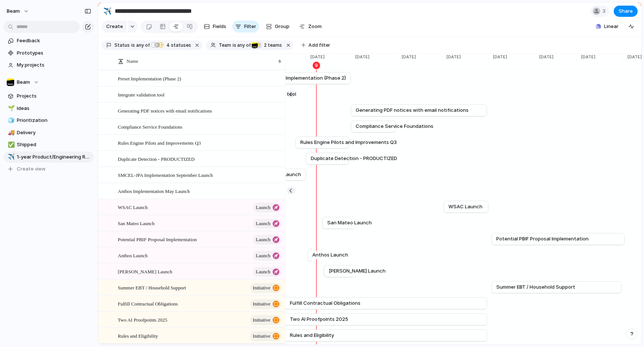 This screenshot has height=347, width=644. What do you see at coordinates (49, 157) in the screenshot?
I see `a: ✈️1-year Product/Engineering Roadmap` at bounding box center [49, 157].